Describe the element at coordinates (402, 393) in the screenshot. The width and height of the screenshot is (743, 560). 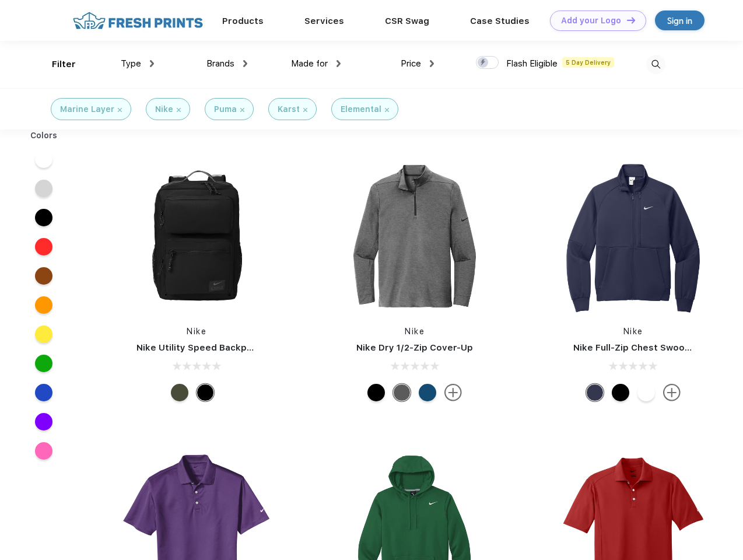
I see `div: Black Heather` at that location.